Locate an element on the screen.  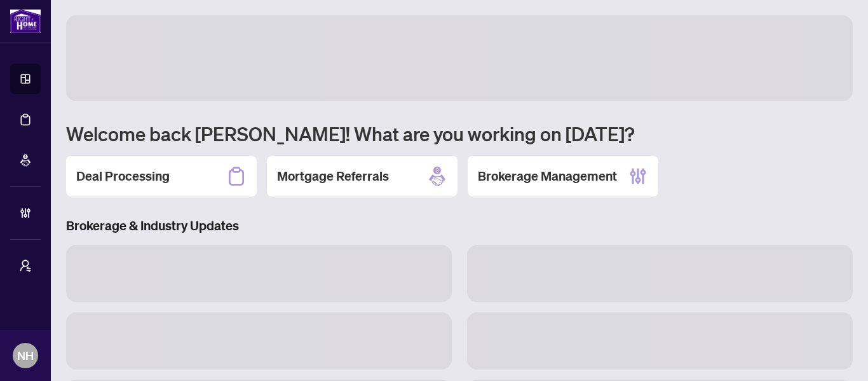
h2: Mortgage Referrals is located at coordinates (333, 176).